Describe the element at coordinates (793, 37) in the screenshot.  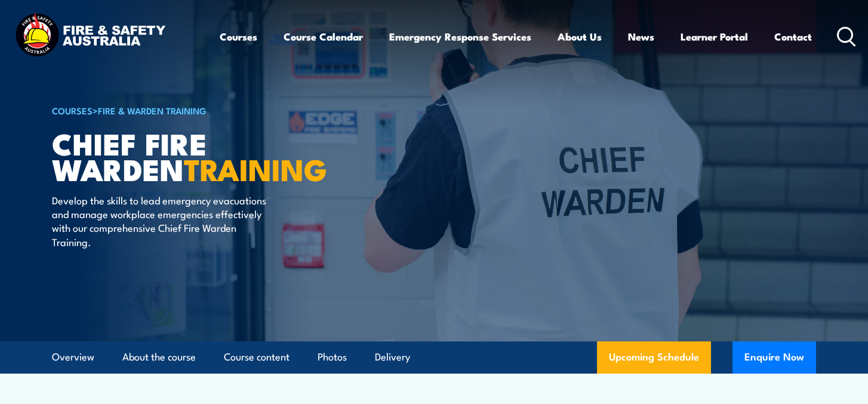
I see `a: Contact` at that location.